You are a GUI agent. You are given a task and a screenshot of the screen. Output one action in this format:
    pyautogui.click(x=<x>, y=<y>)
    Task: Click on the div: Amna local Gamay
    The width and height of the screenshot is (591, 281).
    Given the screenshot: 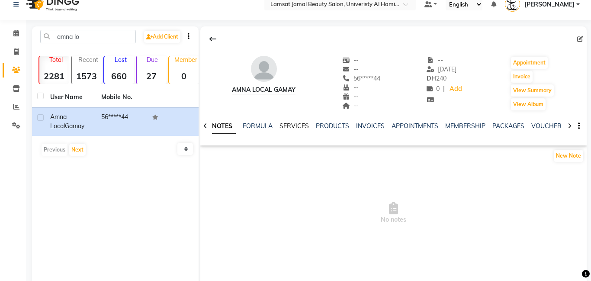 What is the action you would take?
    pyautogui.click(x=263, y=89)
    